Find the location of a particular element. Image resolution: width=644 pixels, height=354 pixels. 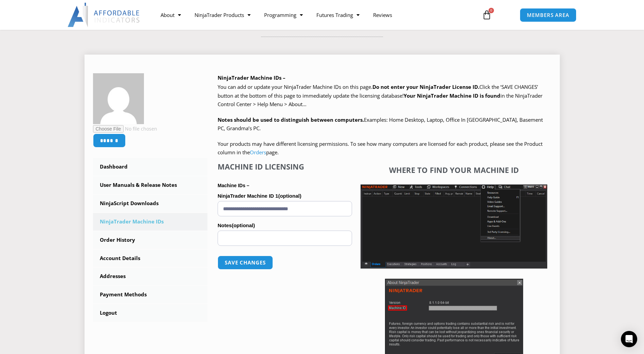

h4: Where to find your Machine ID is located at coordinates (454, 170).